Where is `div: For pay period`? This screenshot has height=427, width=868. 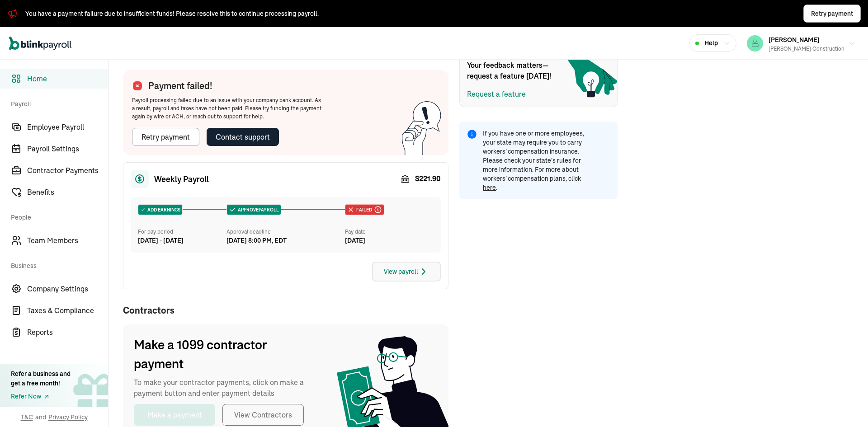 div: For pay period is located at coordinates (182, 232).